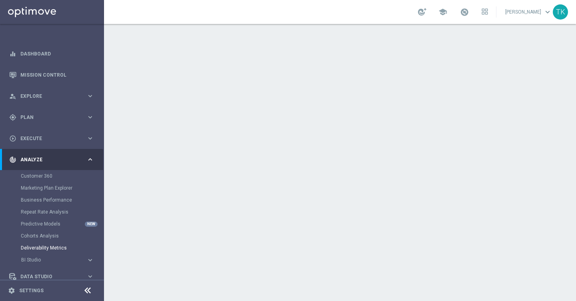  What do you see at coordinates (58, 260) in the screenshot?
I see `button: BI Studio keyboard_arrow_right` at bounding box center [58, 260].